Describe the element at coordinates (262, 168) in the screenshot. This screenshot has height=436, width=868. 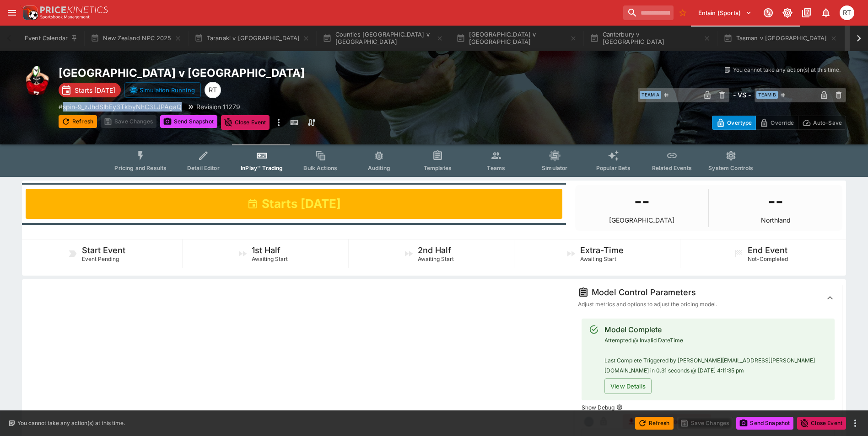
I see `span: InPlay™ Trading` at that location.